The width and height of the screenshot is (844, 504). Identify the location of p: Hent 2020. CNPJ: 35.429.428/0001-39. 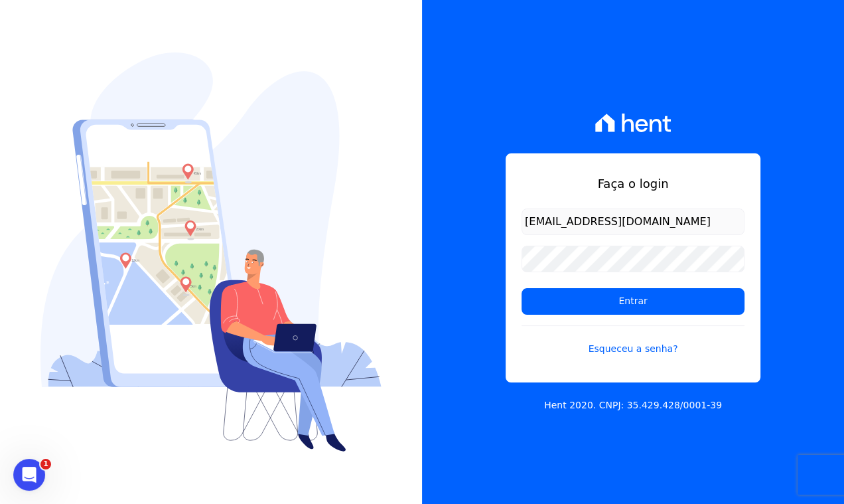
(633, 405).